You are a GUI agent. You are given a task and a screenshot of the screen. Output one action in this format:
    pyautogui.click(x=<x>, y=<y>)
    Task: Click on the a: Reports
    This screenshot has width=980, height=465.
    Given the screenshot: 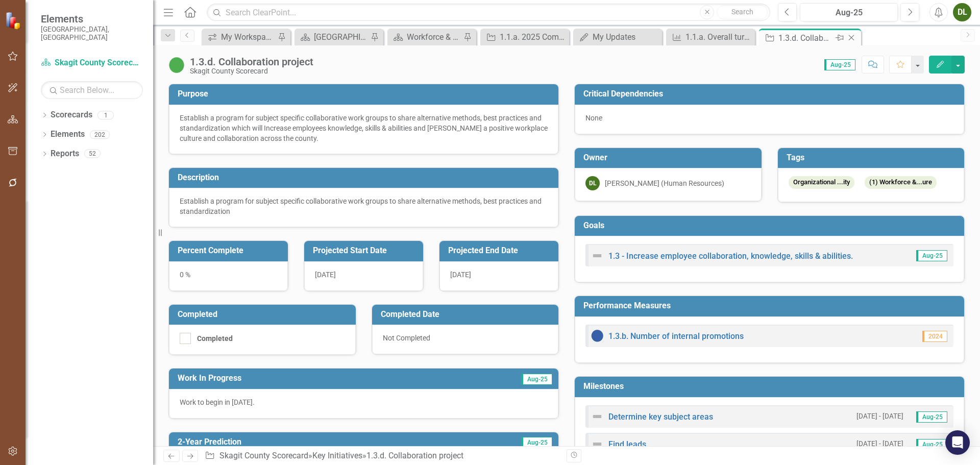 What is the action you would take?
    pyautogui.click(x=65, y=153)
    